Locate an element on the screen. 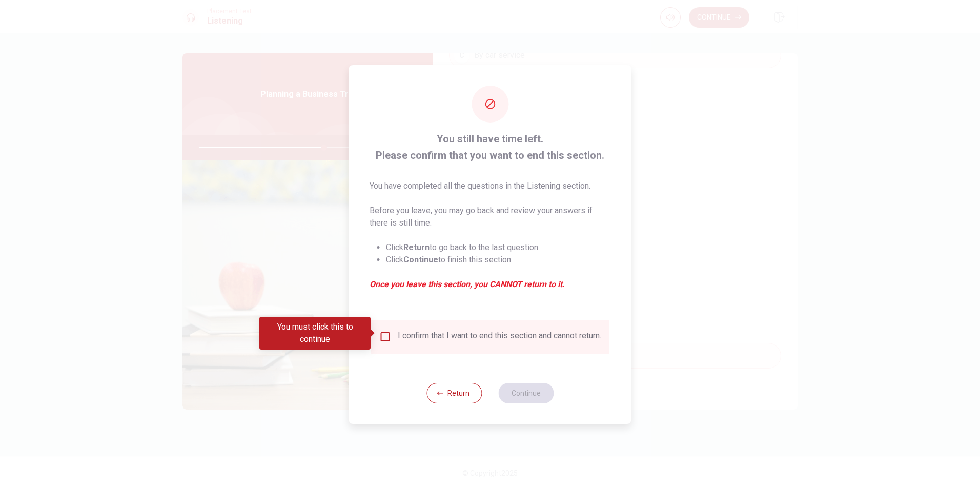 This screenshot has width=980, height=489. li: Click to finish this section. is located at coordinates (498, 260).